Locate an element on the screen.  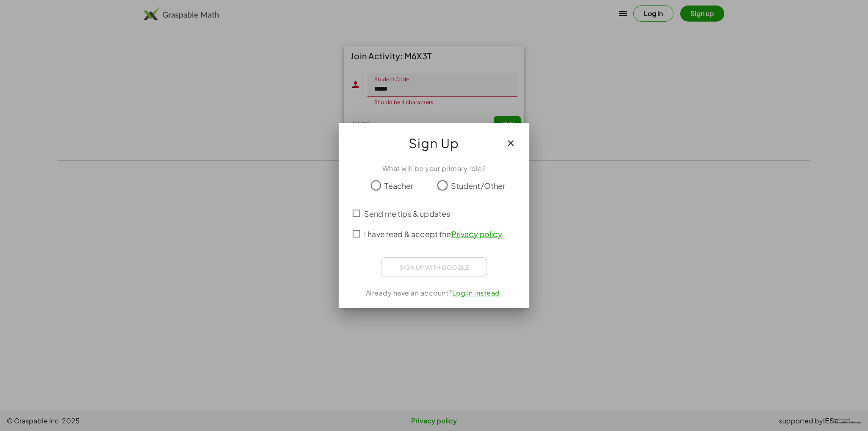
a: Log In instead. is located at coordinates (477, 293).